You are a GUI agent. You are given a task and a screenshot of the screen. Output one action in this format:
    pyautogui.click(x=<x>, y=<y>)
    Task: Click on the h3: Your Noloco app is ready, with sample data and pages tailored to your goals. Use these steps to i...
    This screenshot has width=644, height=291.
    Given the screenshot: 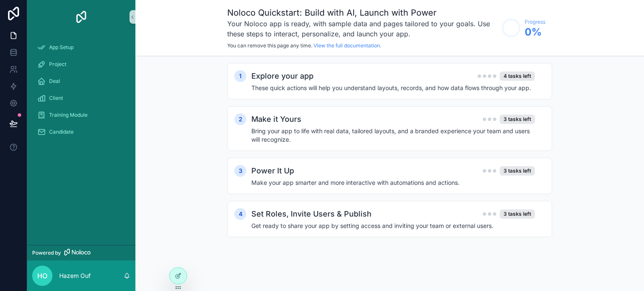 What is the action you would take?
    pyautogui.click(x=362, y=29)
    